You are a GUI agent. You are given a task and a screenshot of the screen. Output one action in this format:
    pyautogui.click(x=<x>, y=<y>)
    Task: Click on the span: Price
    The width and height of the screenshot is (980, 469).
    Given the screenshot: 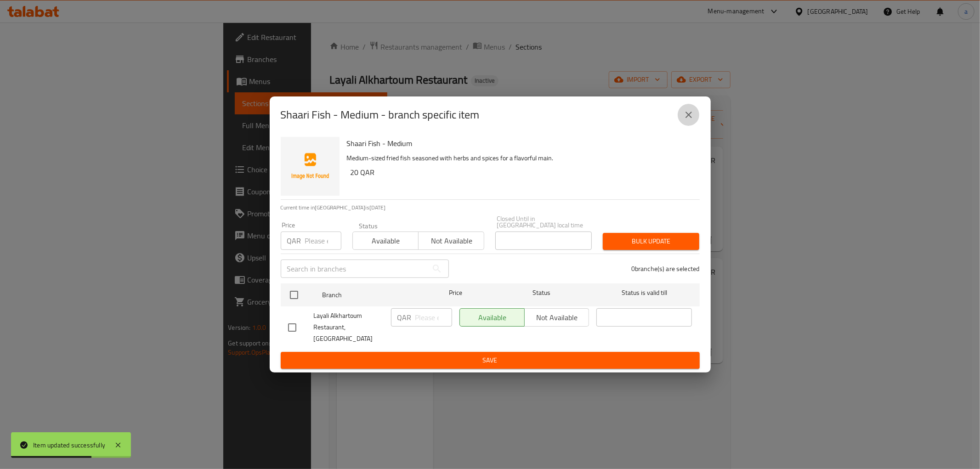 What is the action you would take?
    pyautogui.click(x=455, y=292)
    